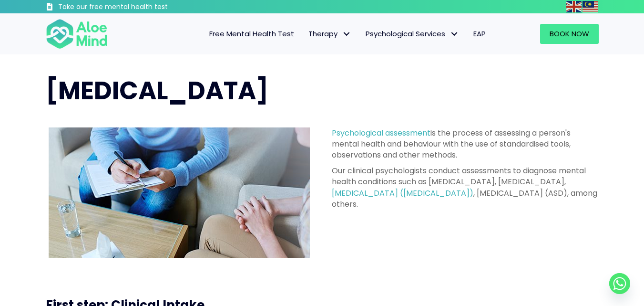 This screenshot has width=644, height=306. What do you see at coordinates (330, 34) in the screenshot?
I see `a: TherapyTherapy: submenu` at bounding box center [330, 34].